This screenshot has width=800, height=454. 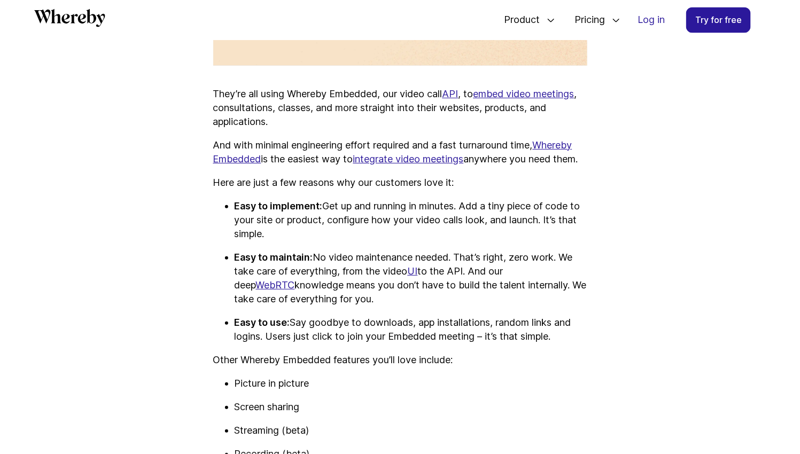 I want to click on a: WebRTC, so click(x=275, y=285).